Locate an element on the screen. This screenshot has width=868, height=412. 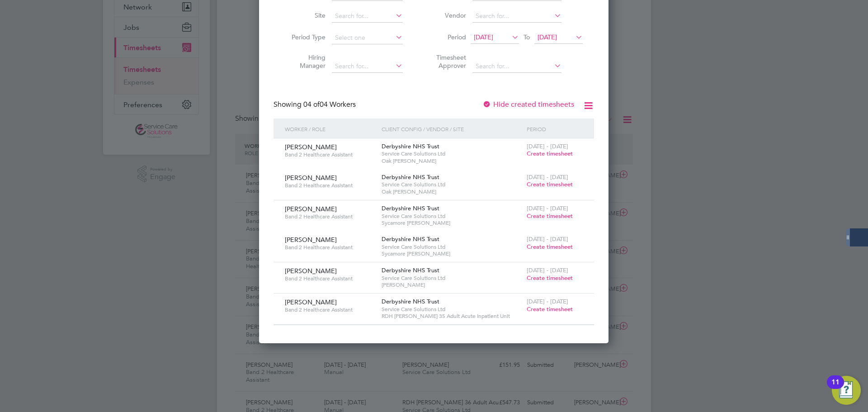
div: Client Config / Vendor / Site is located at coordinates (452, 128).